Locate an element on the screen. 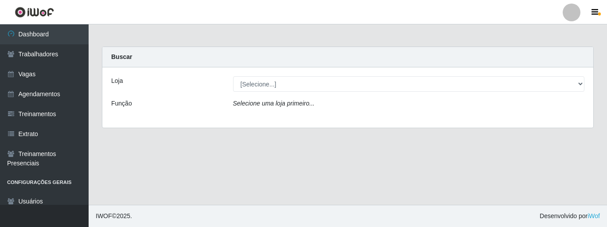 The height and width of the screenshot is (227, 607). i: Selecione uma loja primeiro... is located at coordinates (274, 103).